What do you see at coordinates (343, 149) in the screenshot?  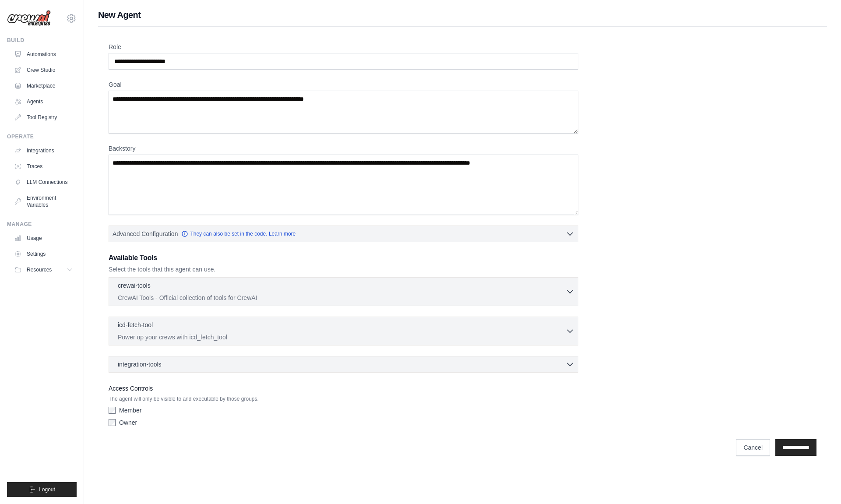 I see `label: Backstory` at bounding box center [343, 149].